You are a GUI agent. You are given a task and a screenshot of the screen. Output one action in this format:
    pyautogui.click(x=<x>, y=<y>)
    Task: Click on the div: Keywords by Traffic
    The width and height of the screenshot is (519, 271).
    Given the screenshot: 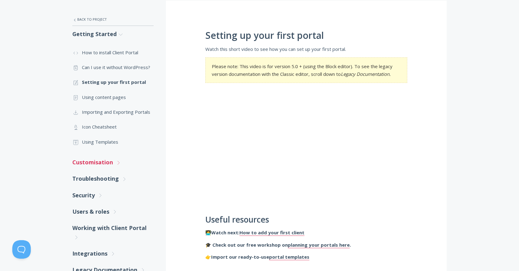 What is the action you would take?
    pyautogui.click(x=86, y=38)
    